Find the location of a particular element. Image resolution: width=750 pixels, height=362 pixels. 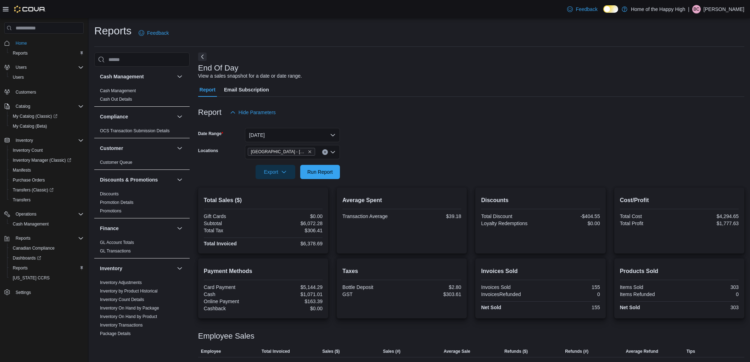

button: Manifests is located at coordinates (47, 170).